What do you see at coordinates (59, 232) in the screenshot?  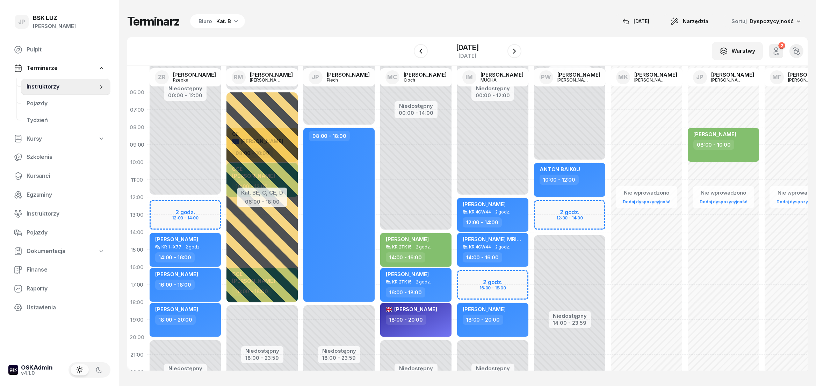 I see `a: Pojazdy` at bounding box center [59, 232].